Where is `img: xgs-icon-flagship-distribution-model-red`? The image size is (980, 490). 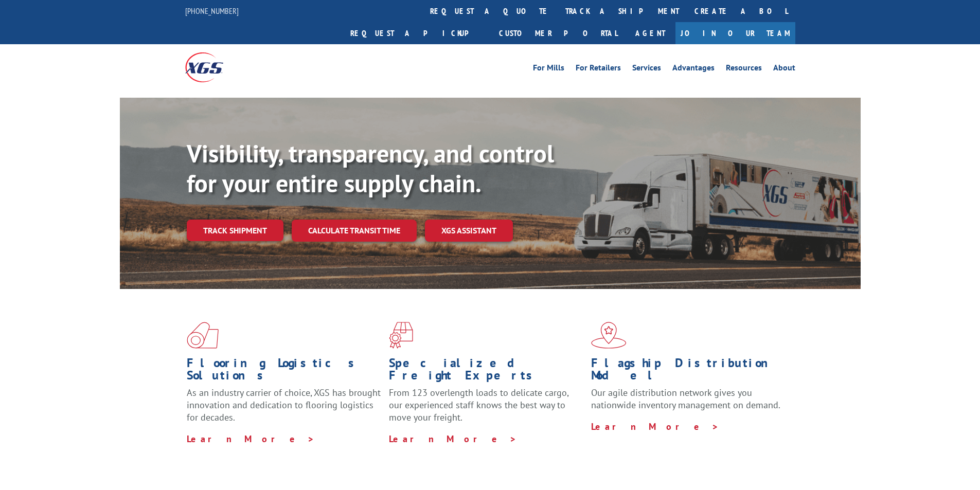
img: xgs-icon-flagship-distribution-model-red is located at coordinates (609, 336).